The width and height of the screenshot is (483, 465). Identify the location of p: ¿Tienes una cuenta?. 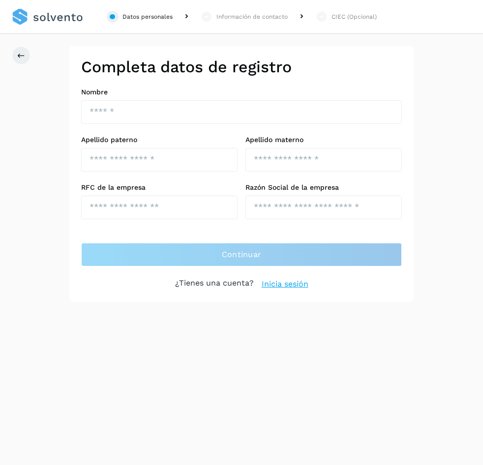
(215, 284).